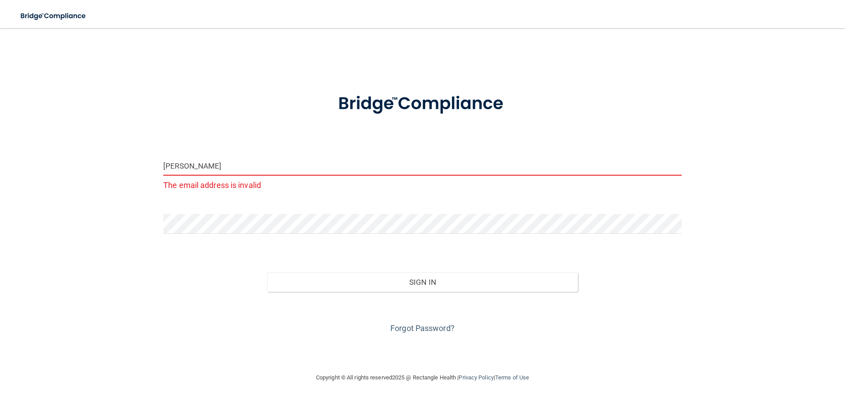 This screenshot has width=845, height=401. I want to click on a: Privacy Policy, so click(475, 377).